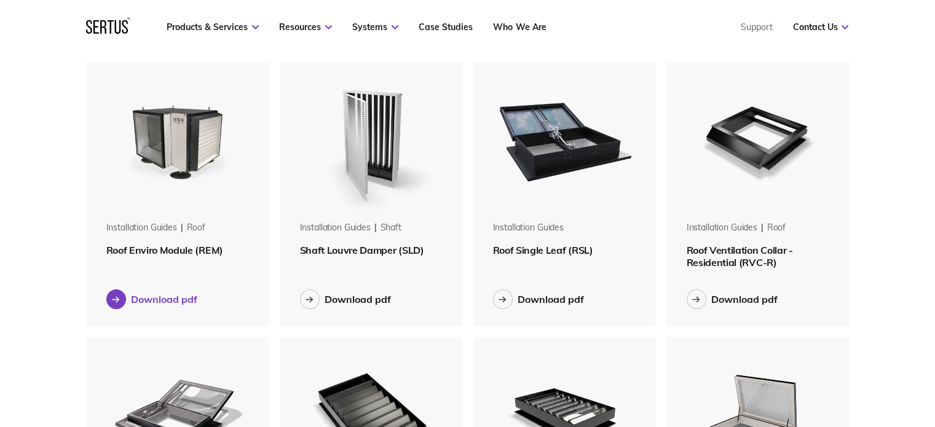 Image resolution: width=935 pixels, height=427 pixels. Describe the element at coordinates (519, 27) in the screenshot. I see `a: Who We Are` at that location.